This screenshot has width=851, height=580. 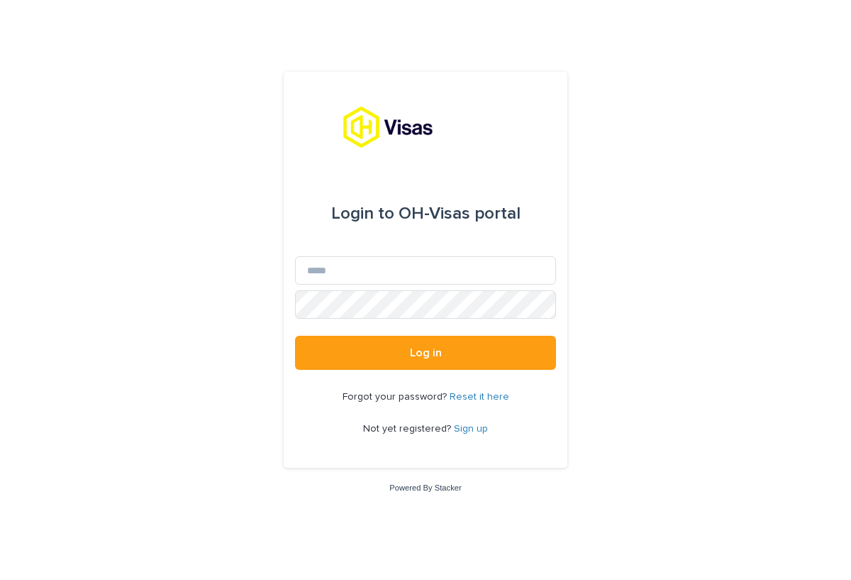 What do you see at coordinates (396, 397) in the screenshot?
I see `span: Forgot your password?` at bounding box center [396, 397].